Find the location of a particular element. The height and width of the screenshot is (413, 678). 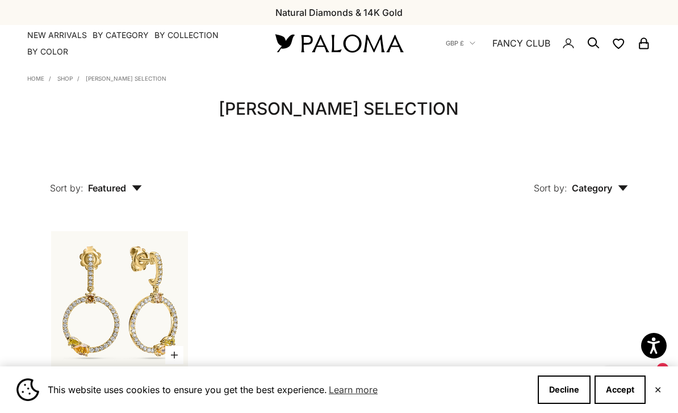

a: FANCY CLUB is located at coordinates (521, 43).